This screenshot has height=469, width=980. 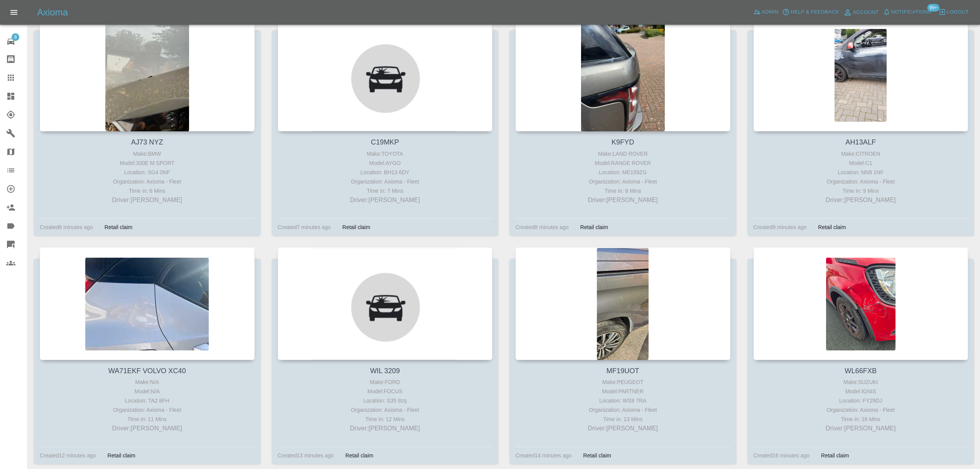 I want to click on a: K9FYD, so click(x=623, y=142).